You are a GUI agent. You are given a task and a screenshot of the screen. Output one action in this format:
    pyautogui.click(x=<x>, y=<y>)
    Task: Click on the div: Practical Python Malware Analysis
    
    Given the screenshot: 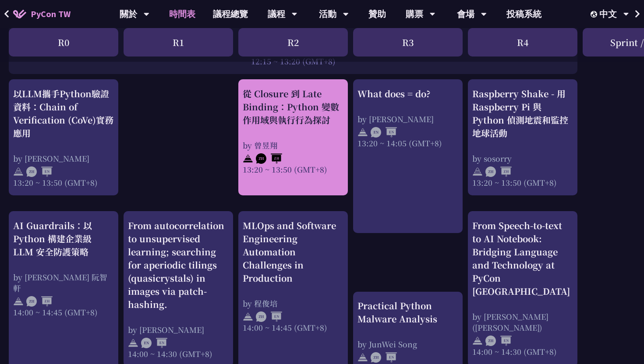 What is the action you would take?
    pyautogui.click(x=407, y=312)
    